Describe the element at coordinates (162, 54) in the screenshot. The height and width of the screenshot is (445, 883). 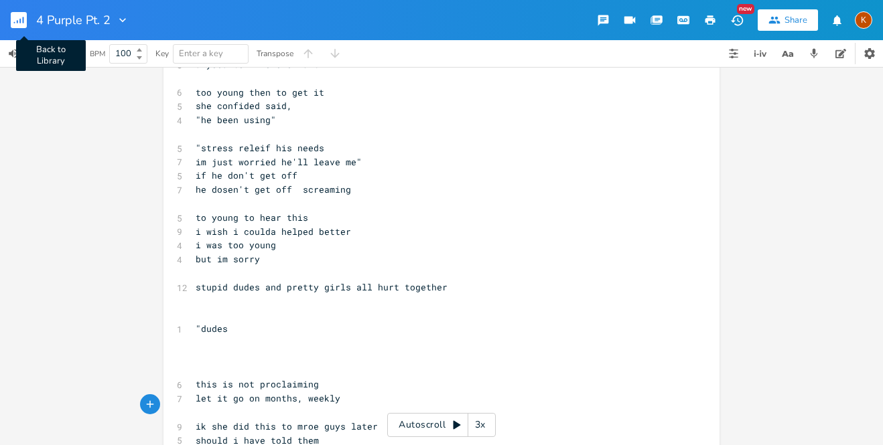
I see `div: Key` at that location.